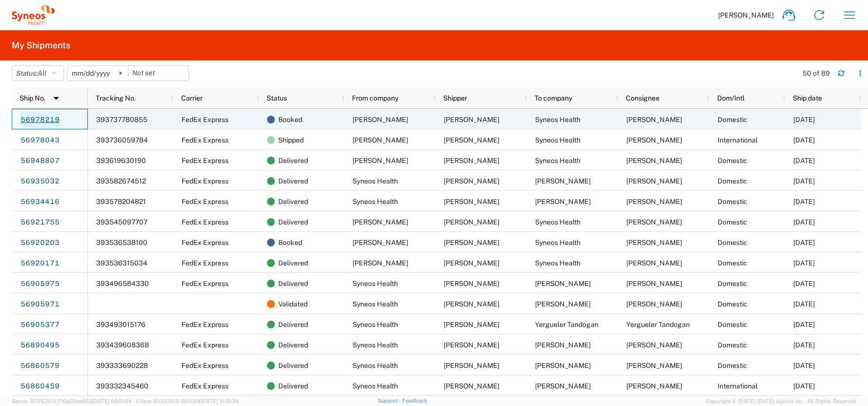 The height and width of the screenshot is (406, 868). Describe the element at coordinates (291, 140) in the screenshot. I see `span: Shipped` at that location.